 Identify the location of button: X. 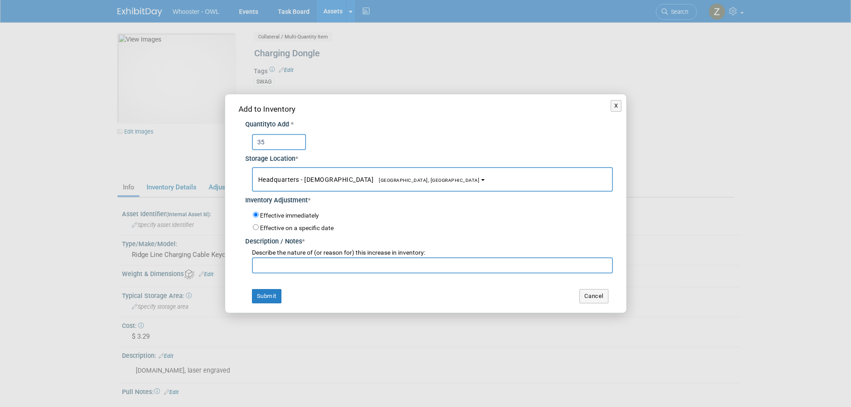
(616, 106).